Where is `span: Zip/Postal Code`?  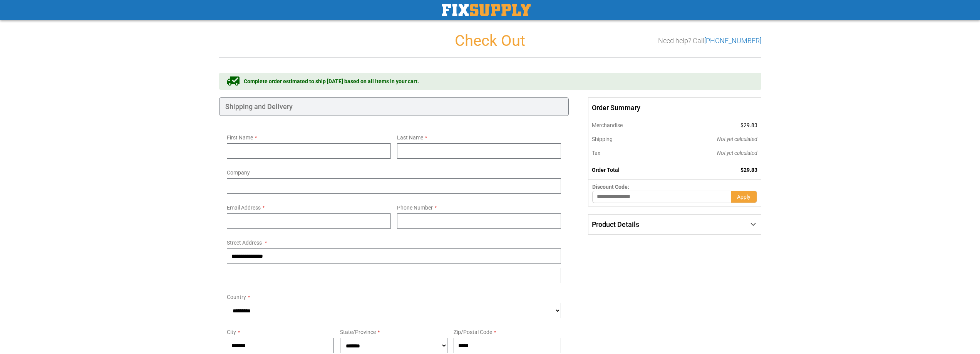 span: Zip/Postal Code is located at coordinates (472, 332).